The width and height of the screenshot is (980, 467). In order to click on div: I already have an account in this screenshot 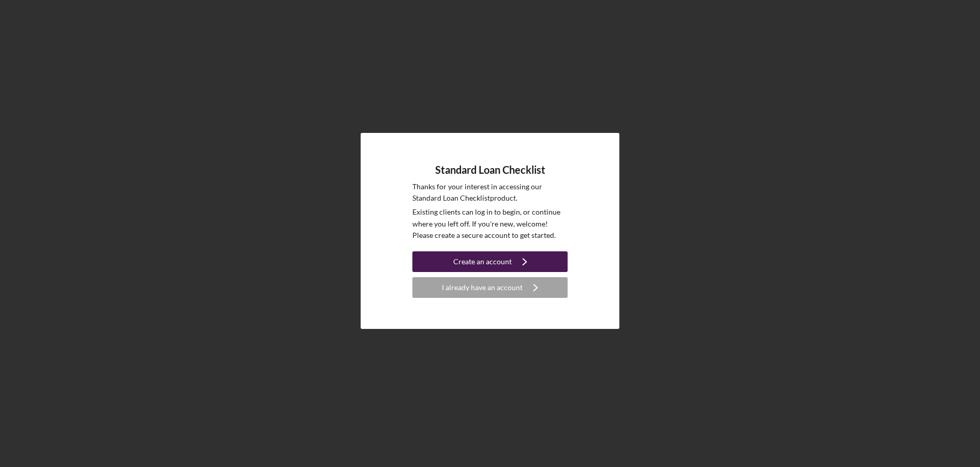, I will do `click(482, 288)`.